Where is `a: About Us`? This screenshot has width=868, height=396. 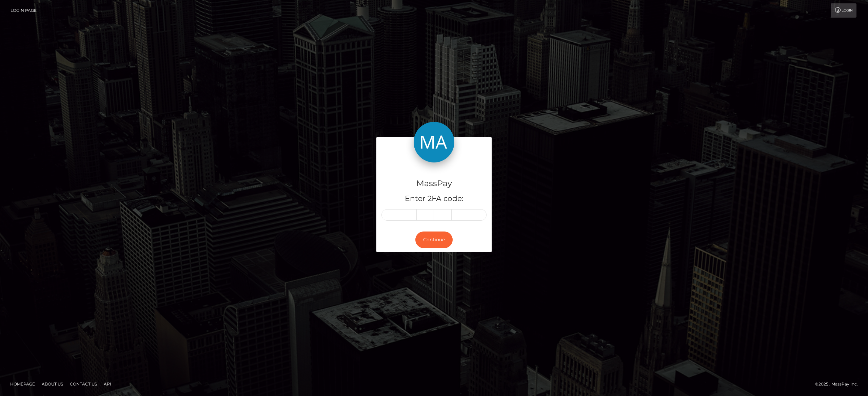
a: About Us is located at coordinates (52, 384).